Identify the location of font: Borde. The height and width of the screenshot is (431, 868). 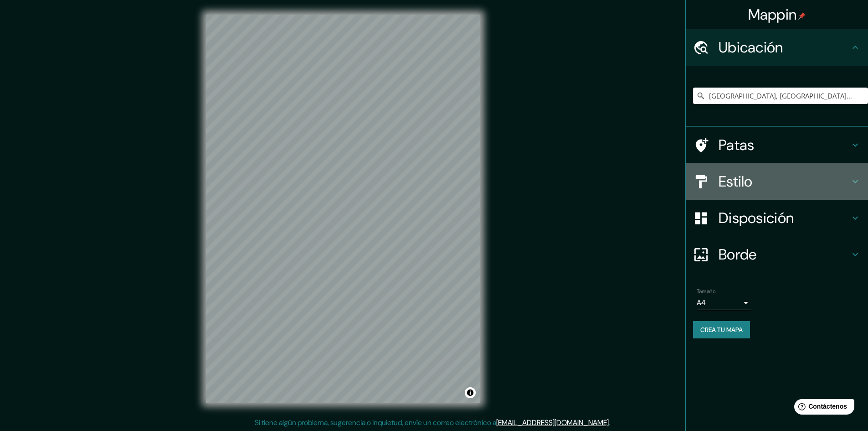
(738, 254).